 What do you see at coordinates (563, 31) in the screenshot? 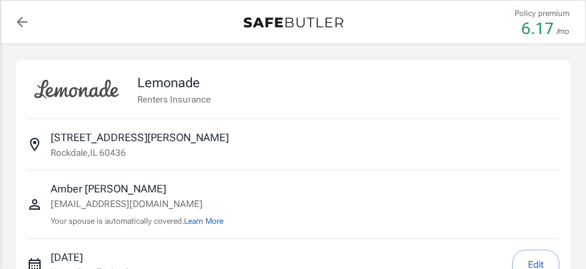
I see `p: /mo` at bounding box center [563, 31].